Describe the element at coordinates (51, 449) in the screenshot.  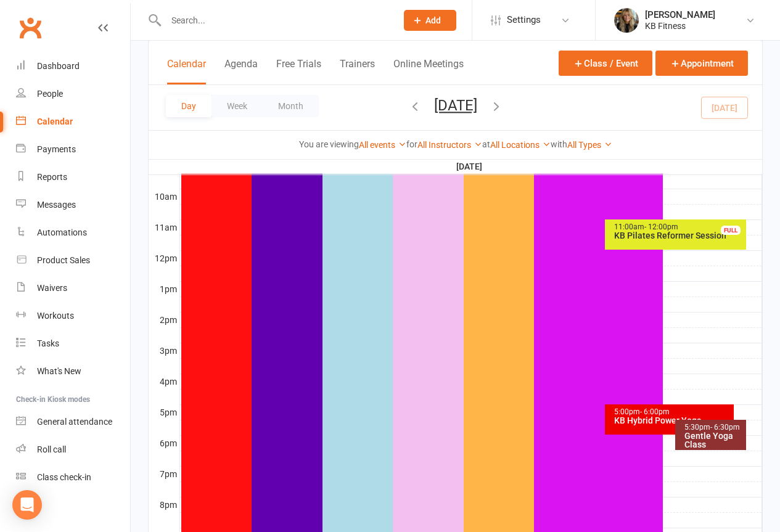
I see `div: Roll call` at that location.